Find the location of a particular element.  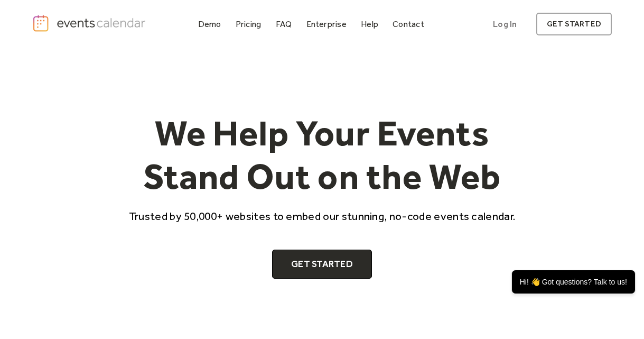

h1: We Help Your Events Stand Out on the Web is located at coordinates (322, 154).